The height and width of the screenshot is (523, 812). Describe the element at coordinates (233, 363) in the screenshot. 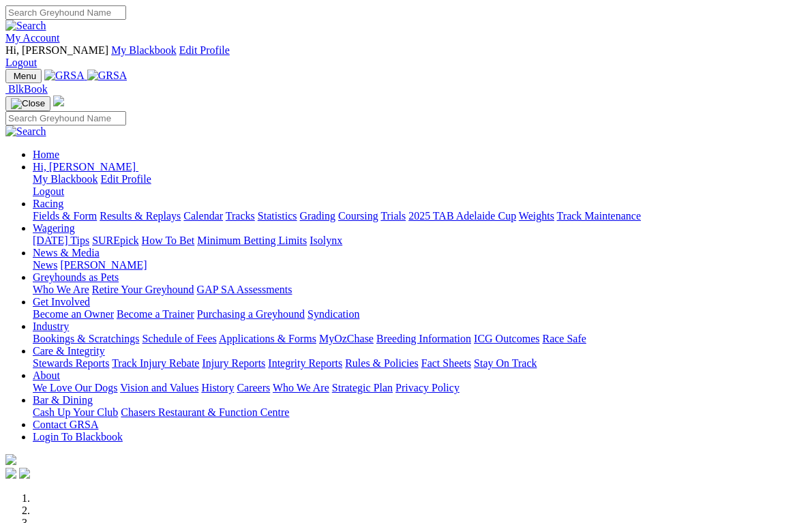

I see `a: Injury Reports` at that location.